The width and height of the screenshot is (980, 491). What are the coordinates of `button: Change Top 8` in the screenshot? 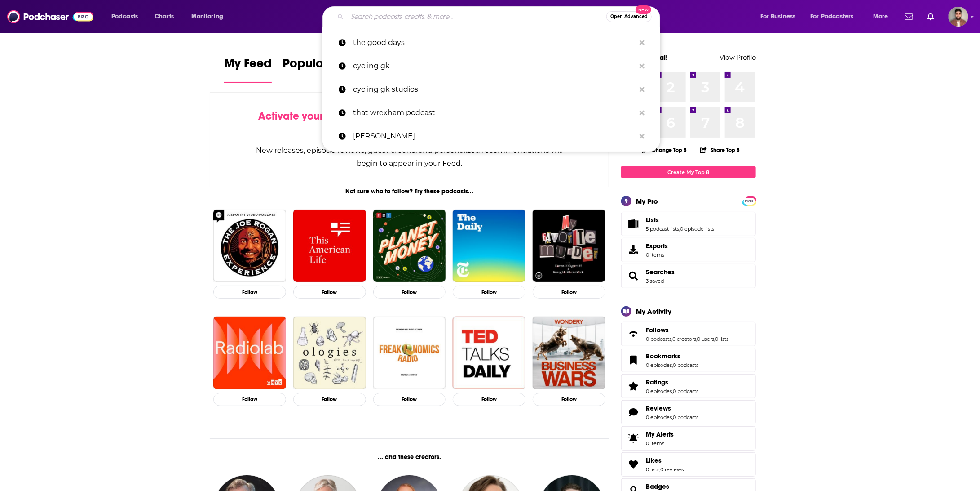 It's located at (665, 150).